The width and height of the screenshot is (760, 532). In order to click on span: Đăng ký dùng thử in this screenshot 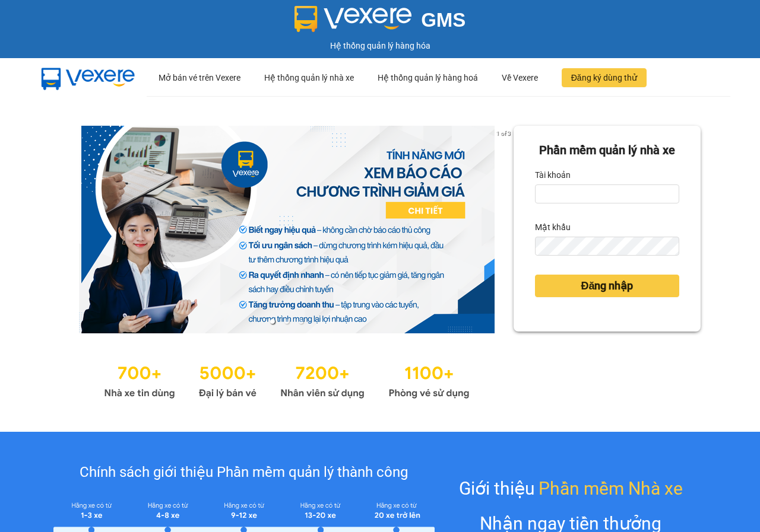, I will do `click(603, 78)`.